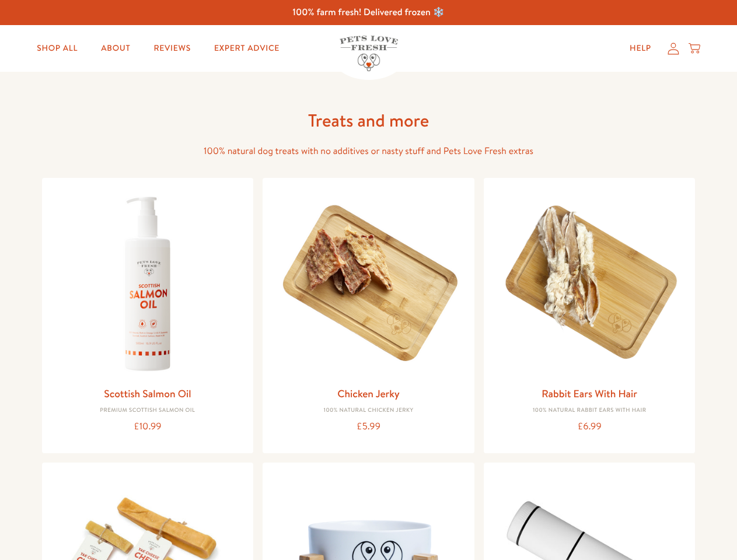 The height and width of the screenshot is (560, 737). I want to click on div: £10.99, so click(148, 427).